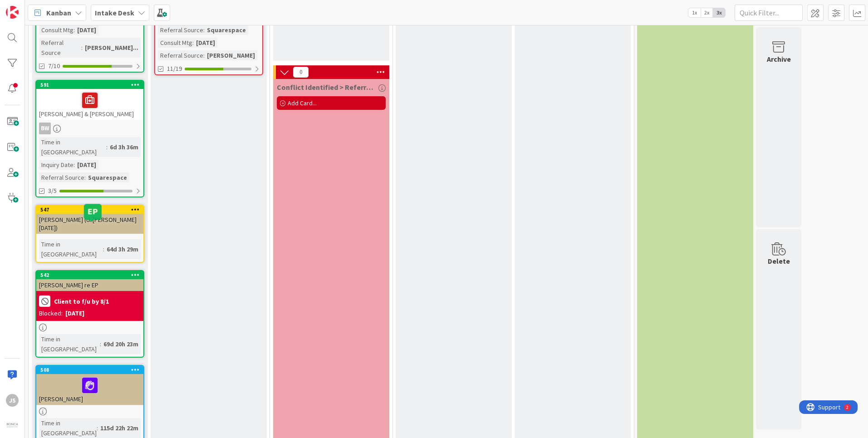 The height and width of the screenshot is (438, 868). What do you see at coordinates (695, 13) in the screenshot?
I see `span: 1x` at bounding box center [695, 13].